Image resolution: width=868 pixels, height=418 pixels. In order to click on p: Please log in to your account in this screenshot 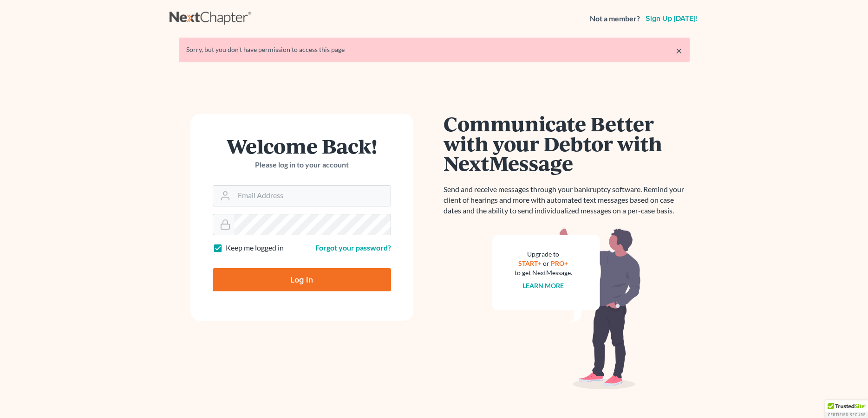, I will do `click(302, 164)`.